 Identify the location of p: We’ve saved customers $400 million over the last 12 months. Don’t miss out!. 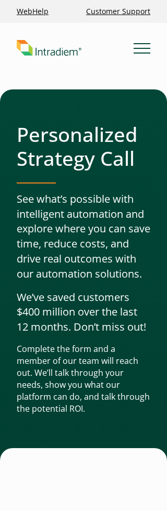
(83, 313).